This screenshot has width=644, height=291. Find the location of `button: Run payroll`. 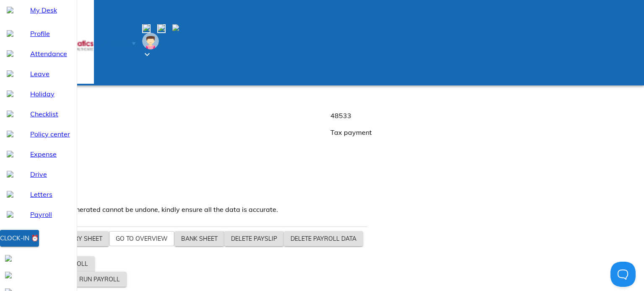

button: Run payroll is located at coordinates (99, 279).